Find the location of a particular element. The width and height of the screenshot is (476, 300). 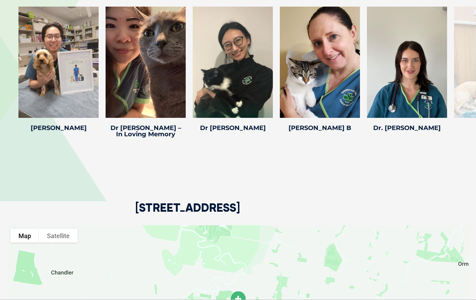

button: Show street map is located at coordinates (25, 236).